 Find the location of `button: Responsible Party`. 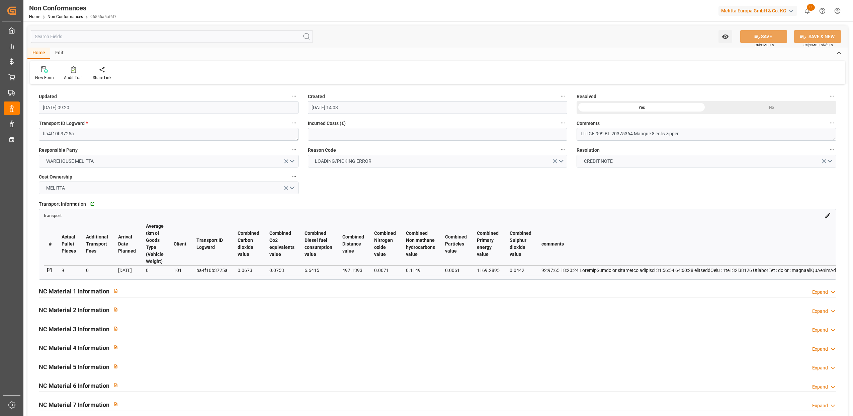

button: Responsible Party is located at coordinates (294, 150).